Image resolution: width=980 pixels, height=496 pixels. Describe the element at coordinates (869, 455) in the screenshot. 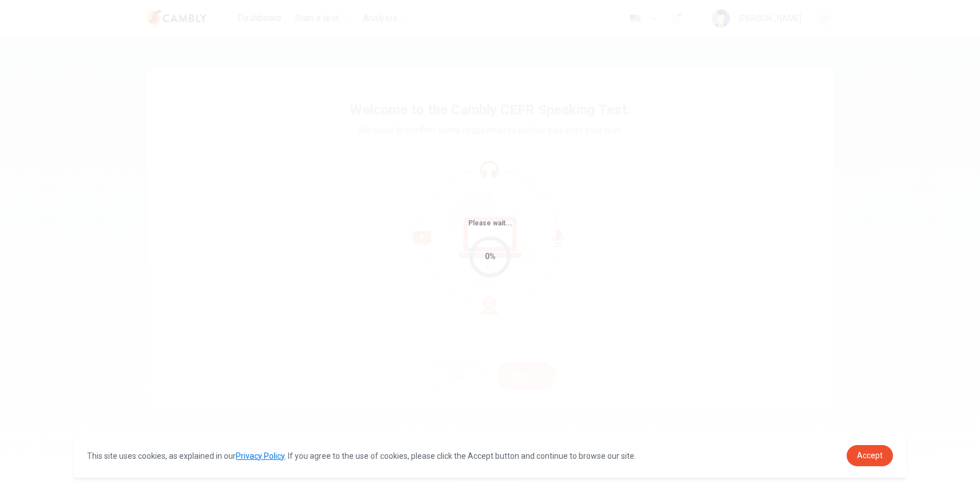

I see `a: dismiss cookie message` at that location.